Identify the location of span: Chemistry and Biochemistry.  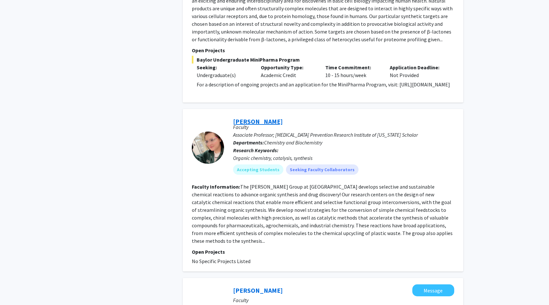
(293, 143).